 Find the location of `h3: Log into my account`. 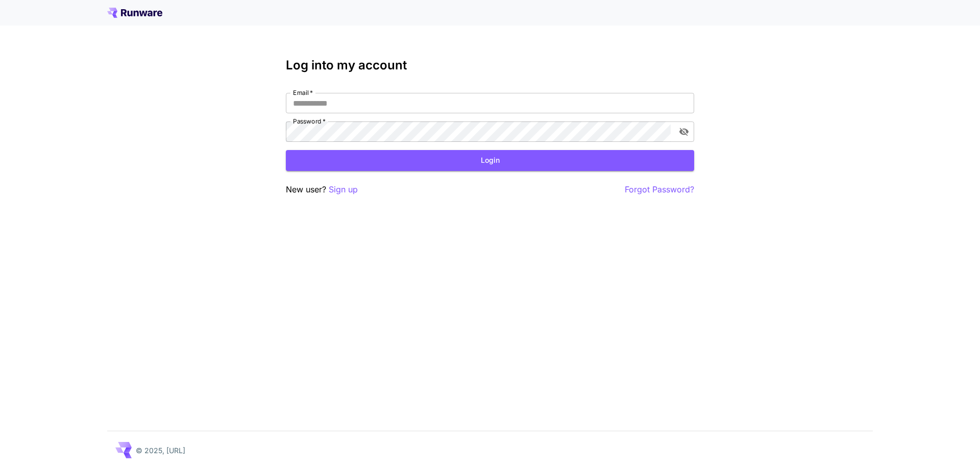

h3: Log into my account is located at coordinates (490, 65).